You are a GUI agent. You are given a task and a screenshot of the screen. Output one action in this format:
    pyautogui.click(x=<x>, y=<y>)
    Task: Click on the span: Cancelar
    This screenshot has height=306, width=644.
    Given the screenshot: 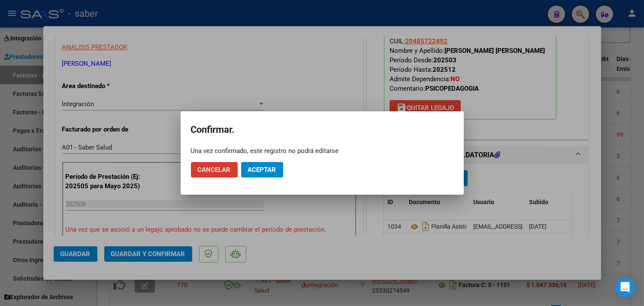 What is the action you would take?
    pyautogui.click(x=214, y=170)
    